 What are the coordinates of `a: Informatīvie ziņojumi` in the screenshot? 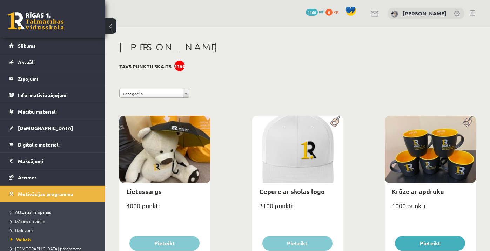 It's located at (53, 95).